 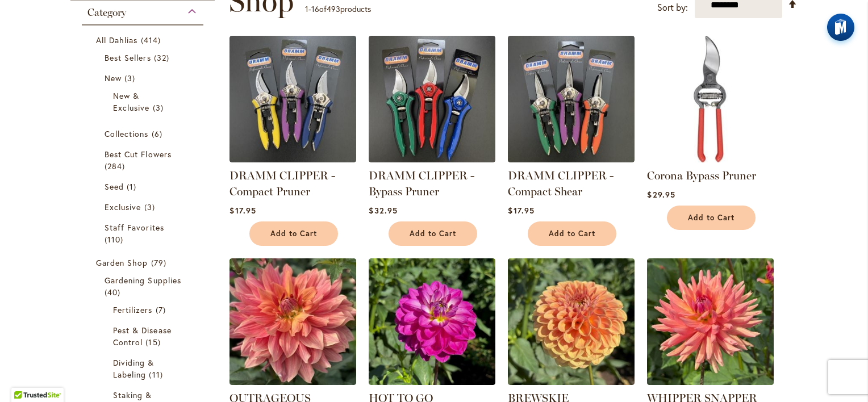 What do you see at coordinates (114, 292) in the screenshot?
I see `span: 40` at bounding box center [114, 292].